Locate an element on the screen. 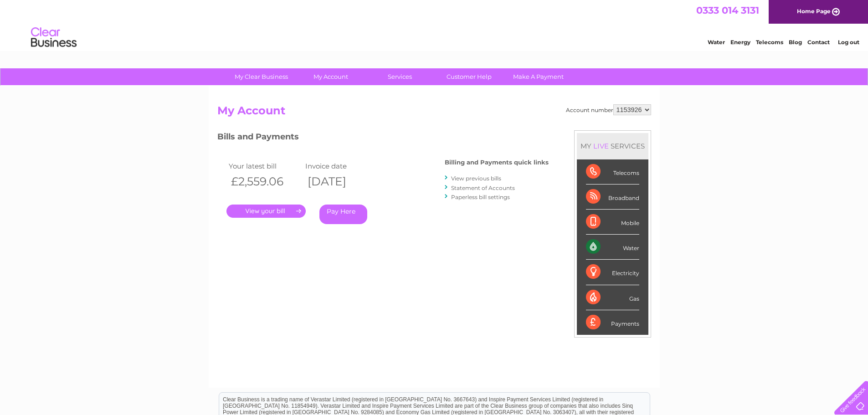  a: My Account is located at coordinates (331, 77).